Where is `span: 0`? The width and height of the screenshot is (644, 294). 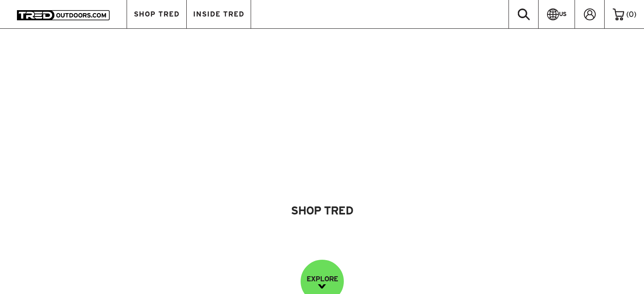
span: 0 is located at coordinates (632, 14).